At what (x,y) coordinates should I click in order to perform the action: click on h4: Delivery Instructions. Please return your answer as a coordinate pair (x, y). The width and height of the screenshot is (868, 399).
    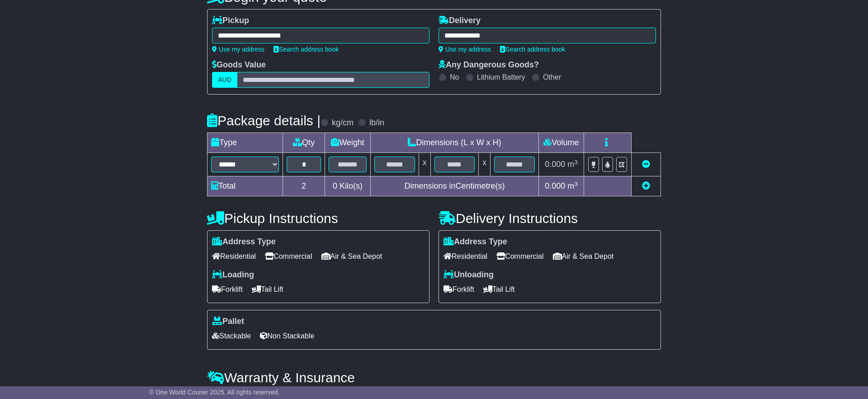
    Looking at the image, I should click on (550, 218).